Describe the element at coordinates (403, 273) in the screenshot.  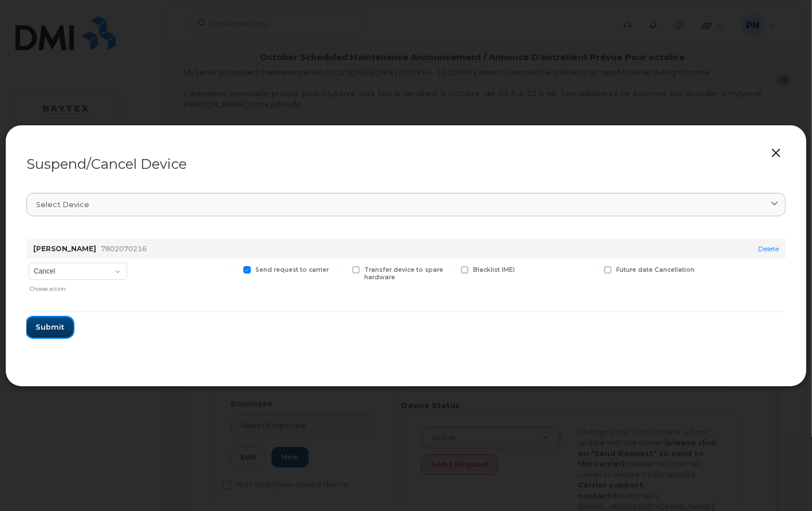
I see `span: Transfer device to spare hardware` at that location.